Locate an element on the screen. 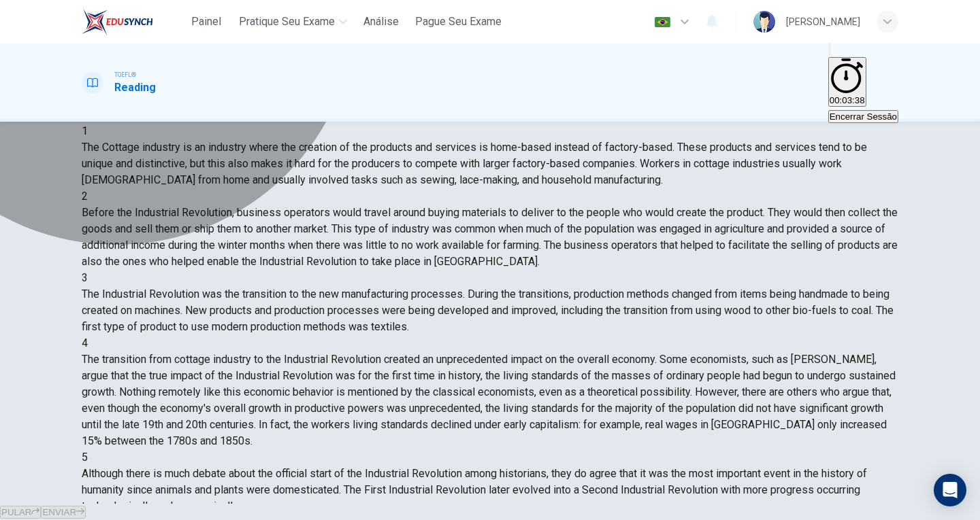  img: Profile picture is located at coordinates (764, 21).